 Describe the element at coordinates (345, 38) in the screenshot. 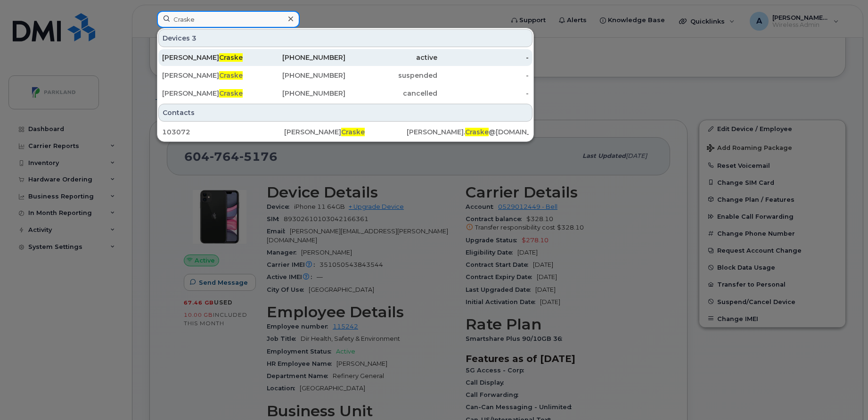

I see `div: Devices` at that location.